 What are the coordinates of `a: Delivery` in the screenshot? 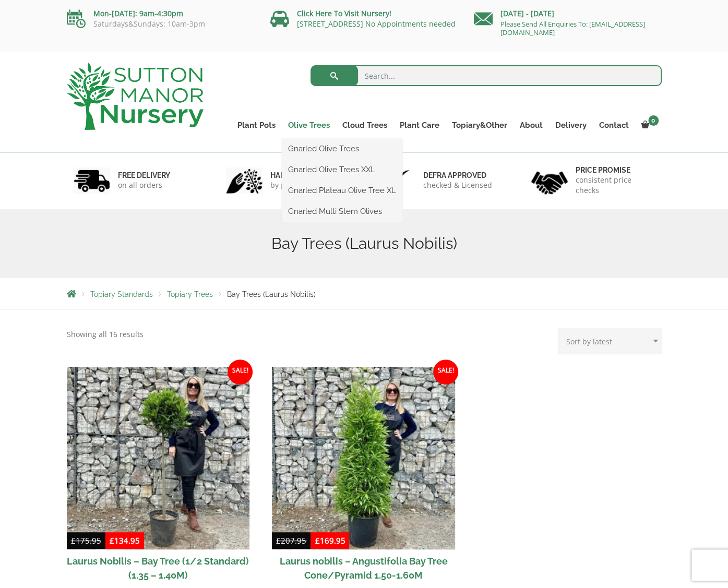 It's located at (571, 126).